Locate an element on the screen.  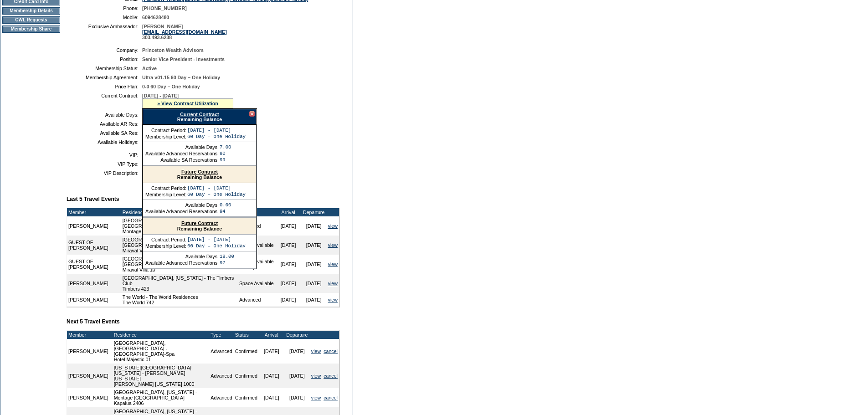
td: 99 is located at coordinates (226, 160).